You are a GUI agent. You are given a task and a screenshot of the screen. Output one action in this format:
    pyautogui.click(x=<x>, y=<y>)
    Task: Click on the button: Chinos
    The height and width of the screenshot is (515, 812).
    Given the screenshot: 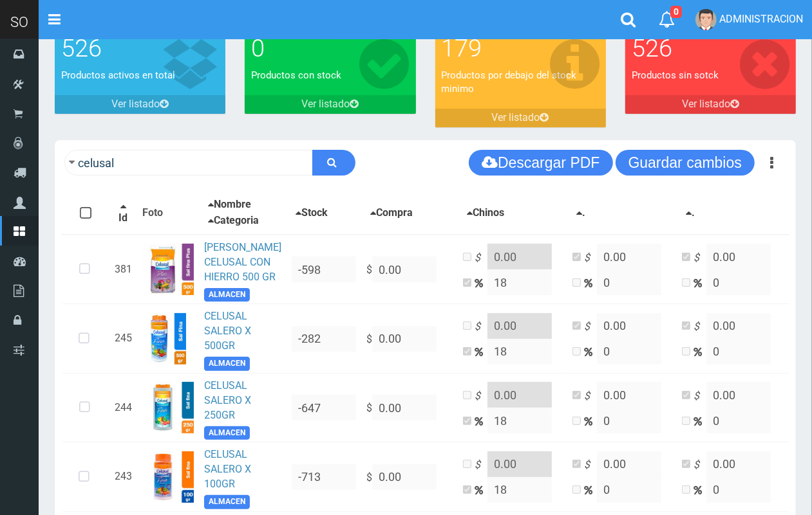 What is the action you would take?
    pyautogui.click(x=485, y=213)
    